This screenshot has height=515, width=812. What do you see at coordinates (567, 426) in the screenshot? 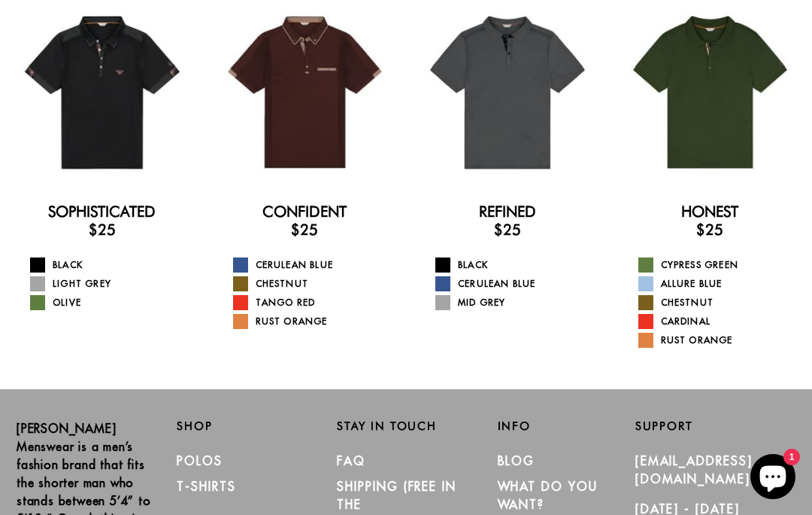
I see `h2: Info` at bounding box center [567, 426].